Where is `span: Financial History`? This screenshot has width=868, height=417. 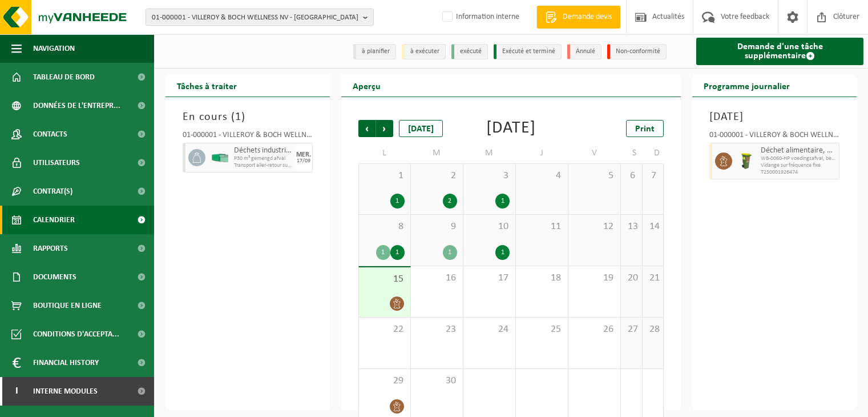
span: Financial History is located at coordinates (65, 363).